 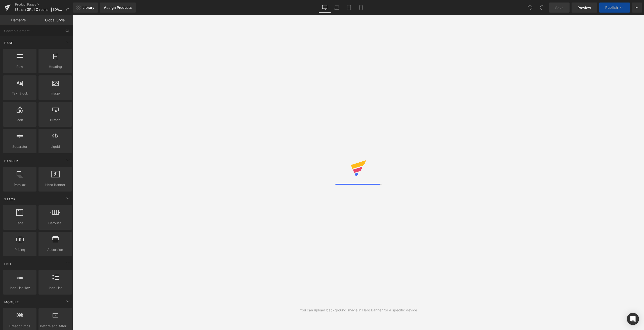 What do you see at coordinates (55, 93) in the screenshot?
I see `span: Image` at bounding box center [55, 93].